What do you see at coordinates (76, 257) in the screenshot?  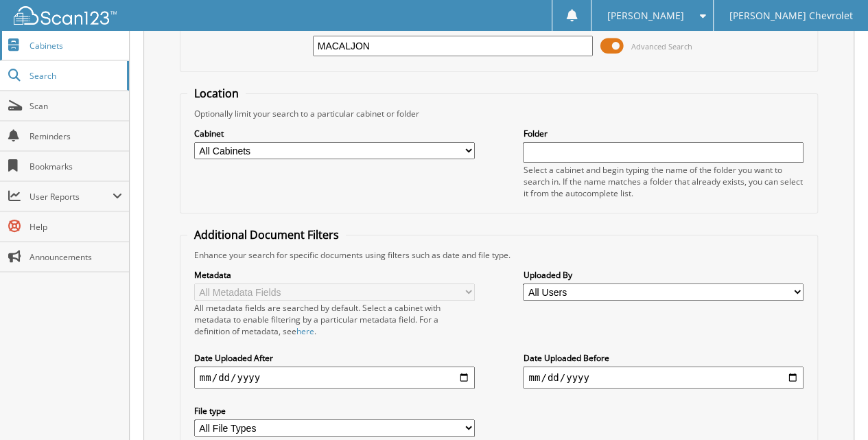 I see `span: Announcements` at bounding box center [76, 257].